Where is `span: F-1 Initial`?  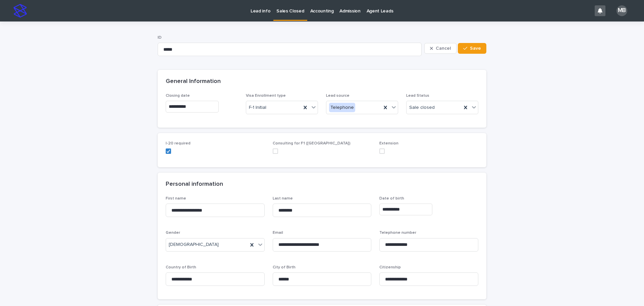
span: F-1 Initial is located at coordinates (257, 108).